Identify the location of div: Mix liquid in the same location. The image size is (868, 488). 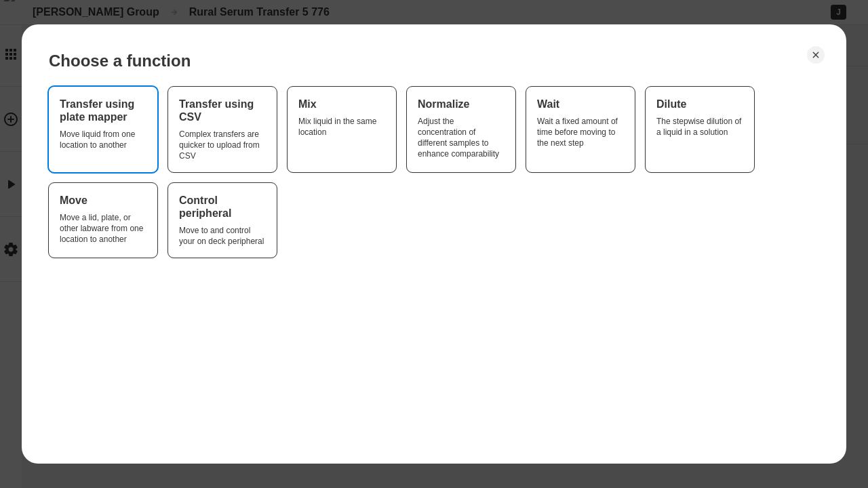
(342, 127).